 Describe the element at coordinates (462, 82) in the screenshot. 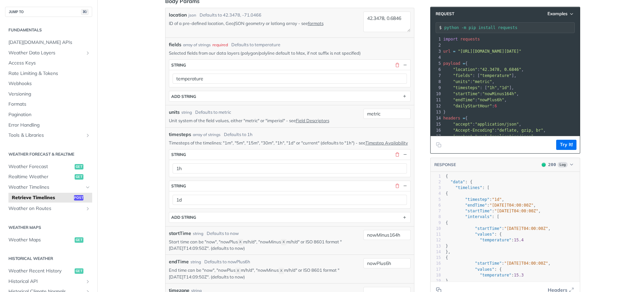

I see `span: "units"` at that location.